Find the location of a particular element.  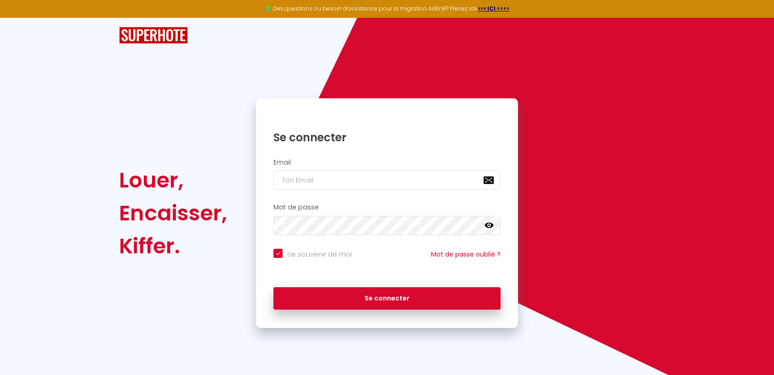

h2: Email is located at coordinates (387, 163).